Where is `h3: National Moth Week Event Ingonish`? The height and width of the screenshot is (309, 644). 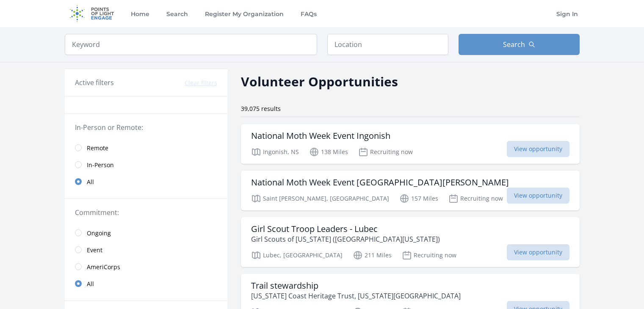
h3: National Moth Week Event Ingonish is located at coordinates (321, 136).